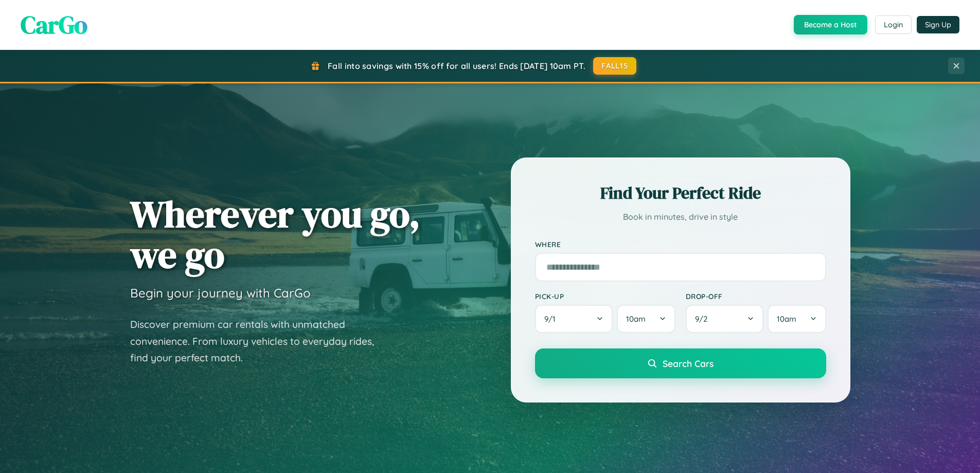  Describe the element at coordinates (614, 66) in the screenshot. I see `button: FALL15` at that location.